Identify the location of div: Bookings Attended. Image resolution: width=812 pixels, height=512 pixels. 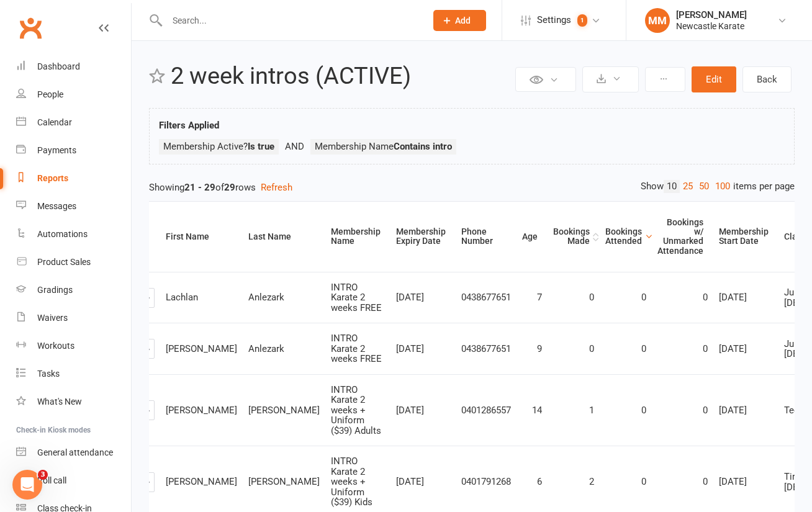
(624, 236).